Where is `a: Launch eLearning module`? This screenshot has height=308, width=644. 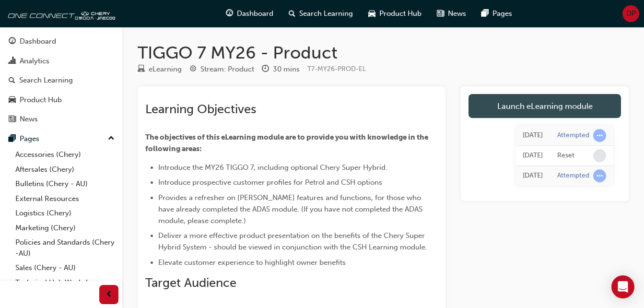
a: Launch eLearning module is located at coordinates (545, 106).